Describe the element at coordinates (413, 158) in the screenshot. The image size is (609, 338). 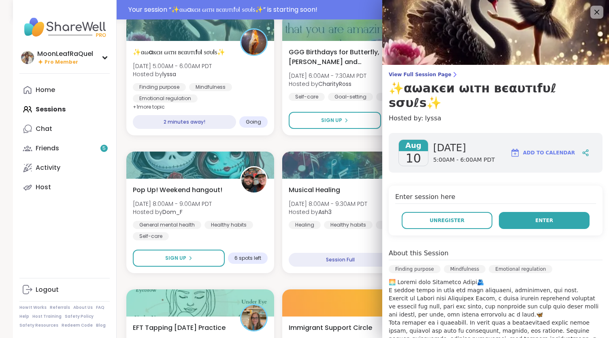
I see `span: 10` at that location.